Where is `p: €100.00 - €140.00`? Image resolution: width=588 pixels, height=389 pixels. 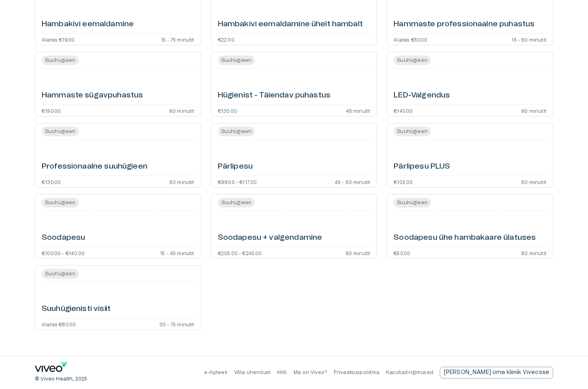 p: €100.00 - €140.00 is located at coordinates (64, 253).